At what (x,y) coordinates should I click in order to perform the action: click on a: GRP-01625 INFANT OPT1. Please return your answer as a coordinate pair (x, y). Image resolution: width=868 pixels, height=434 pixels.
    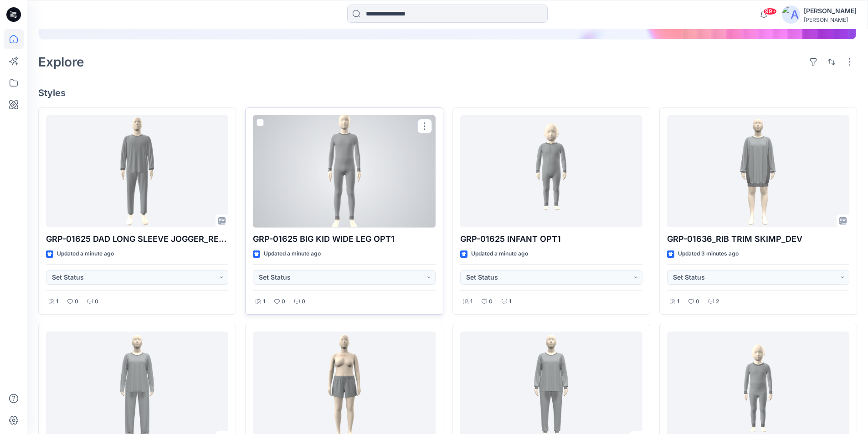
    Looking at the image, I should click on (551, 171).